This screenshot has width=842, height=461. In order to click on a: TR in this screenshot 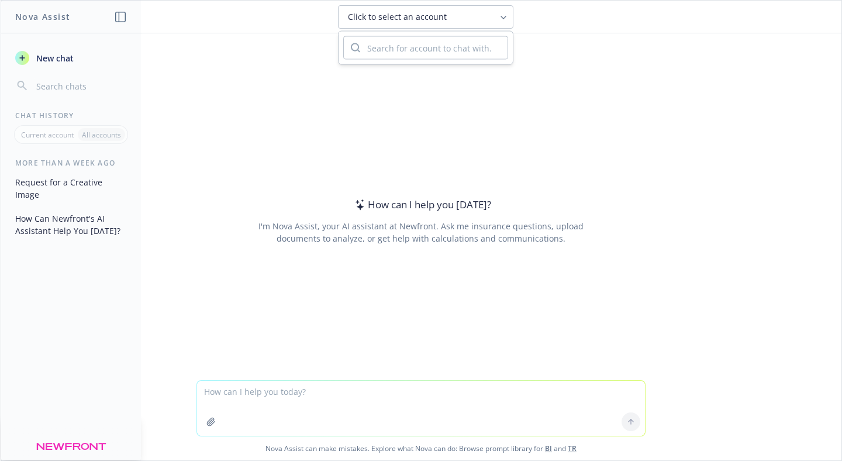, I will do `click(572, 448)`.